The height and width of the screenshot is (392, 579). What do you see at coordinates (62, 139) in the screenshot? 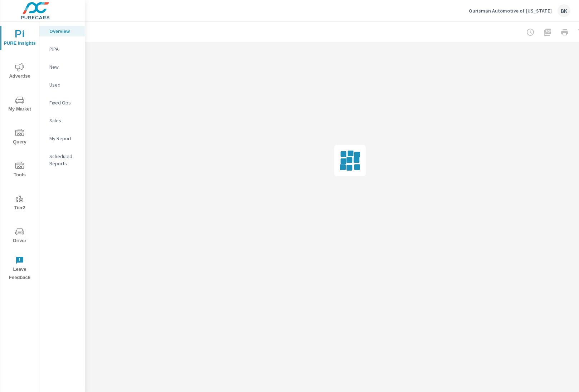
I see `div: My Report` at bounding box center [62, 139].